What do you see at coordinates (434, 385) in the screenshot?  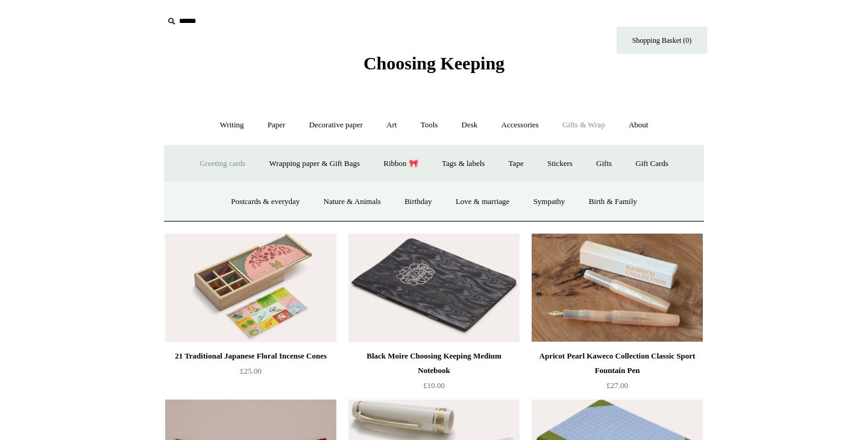 I see `span: £10.00` at bounding box center [434, 385].